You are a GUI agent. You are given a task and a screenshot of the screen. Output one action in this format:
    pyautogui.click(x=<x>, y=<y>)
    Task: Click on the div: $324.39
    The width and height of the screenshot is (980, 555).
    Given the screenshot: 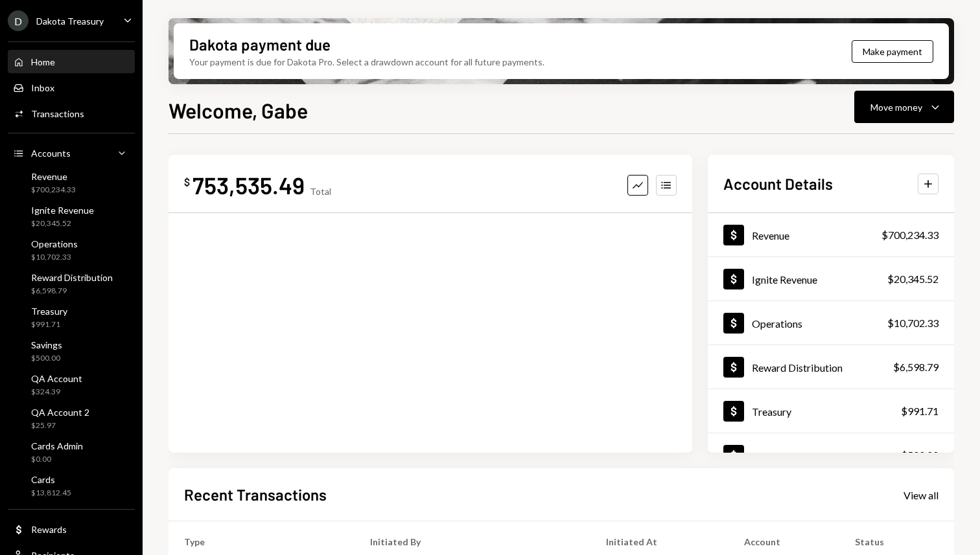 What is the action you would take?
    pyautogui.click(x=56, y=392)
    